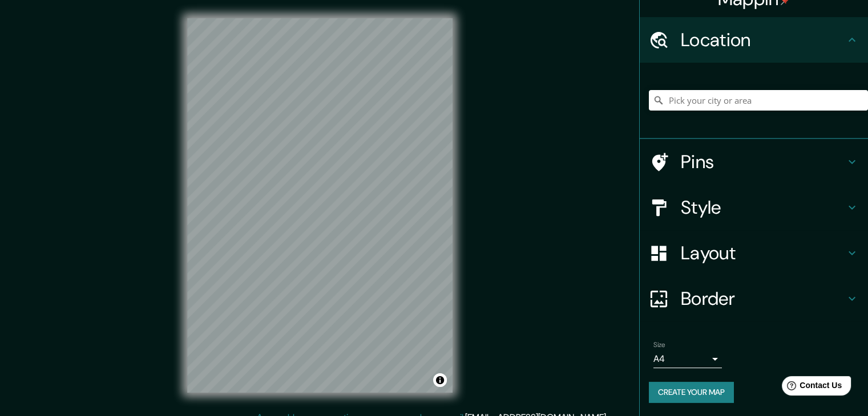  Describe the element at coordinates (440, 380) in the screenshot. I see `button: Toggle attribution` at that location.